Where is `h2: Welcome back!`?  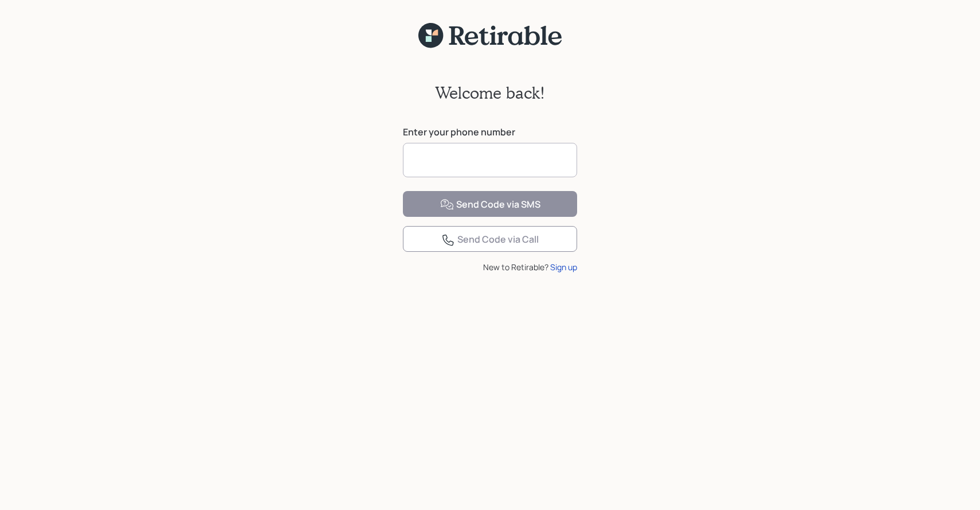
h2: Welcome back! is located at coordinates (490, 93).